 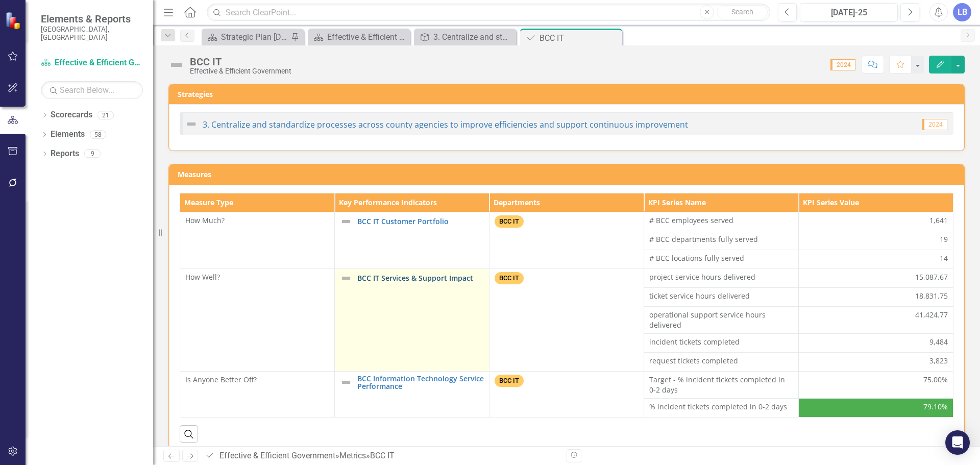 I want to click on span: ticket service hours delivered, so click(x=721, y=296).